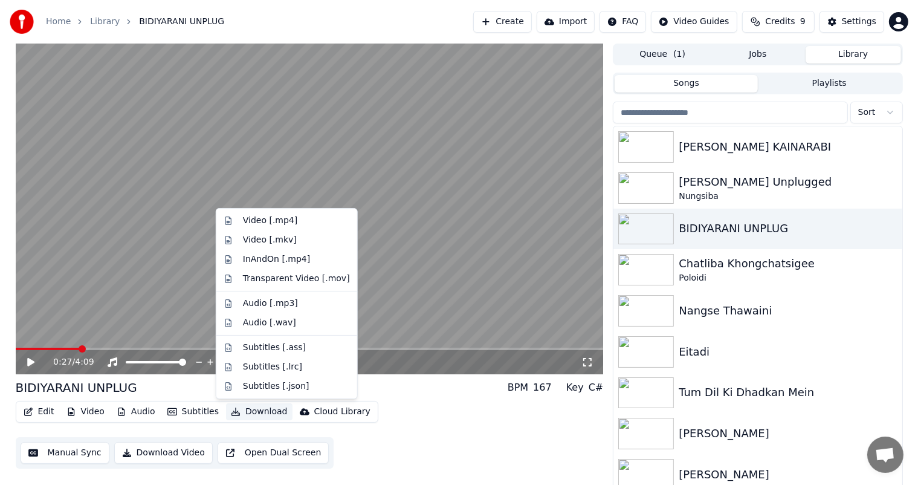  Describe the element at coordinates (273, 367) in the screenshot. I see `div: Subtitles [.lrc]` at that location.